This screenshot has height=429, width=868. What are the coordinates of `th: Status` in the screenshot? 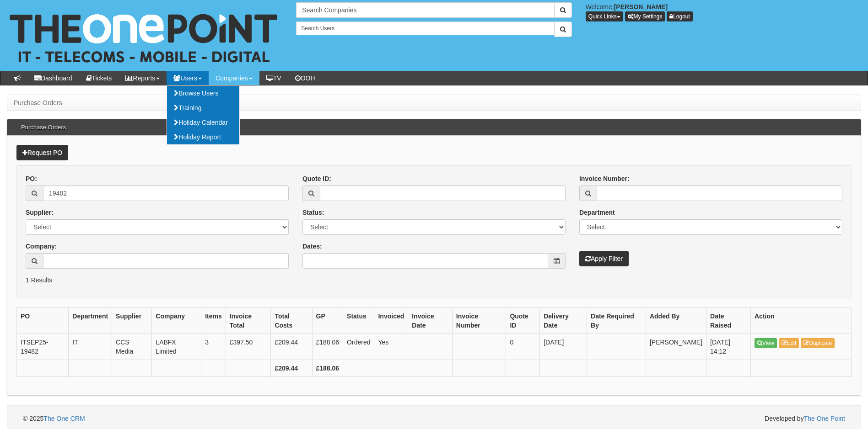 It's located at (359, 321).